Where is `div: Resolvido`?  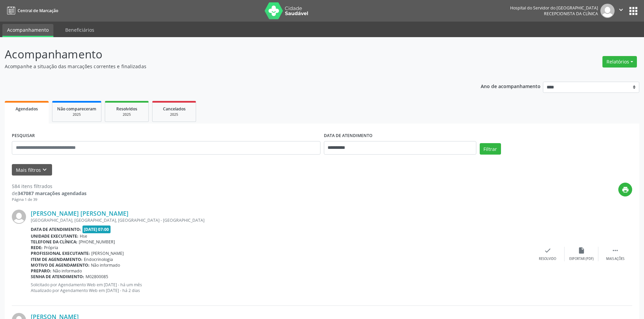
div: Resolvido is located at coordinates (547, 259).